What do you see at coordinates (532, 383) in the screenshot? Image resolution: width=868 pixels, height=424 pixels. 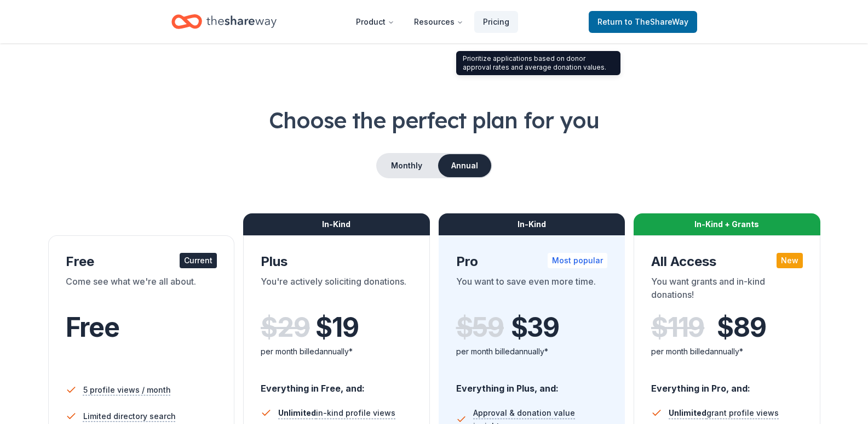 I see `div: Everything in Plus, and:` at bounding box center [532, 383].